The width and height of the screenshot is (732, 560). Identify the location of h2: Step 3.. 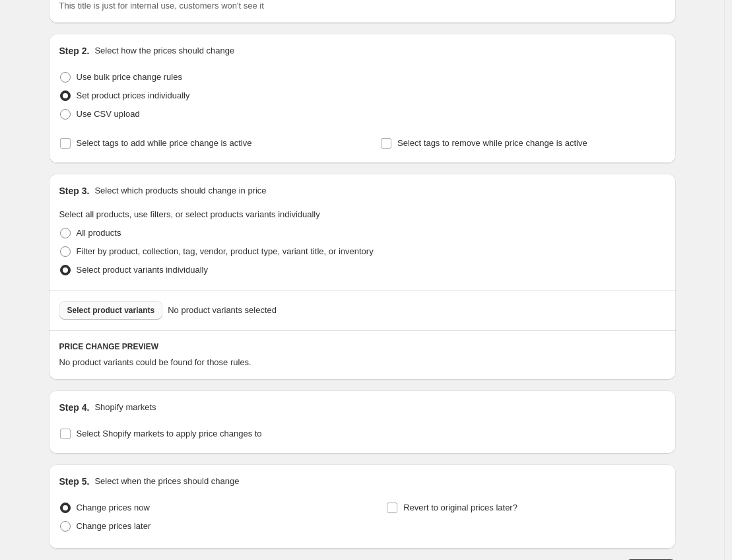
(75, 191).